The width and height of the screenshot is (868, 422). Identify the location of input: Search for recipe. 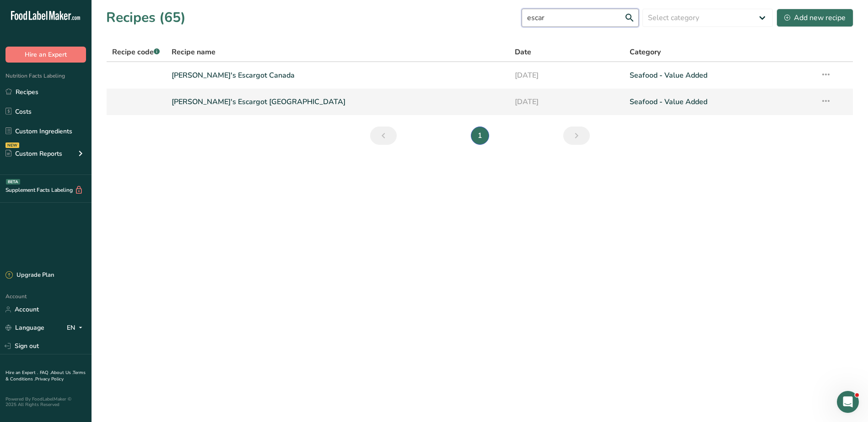
(580, 18).